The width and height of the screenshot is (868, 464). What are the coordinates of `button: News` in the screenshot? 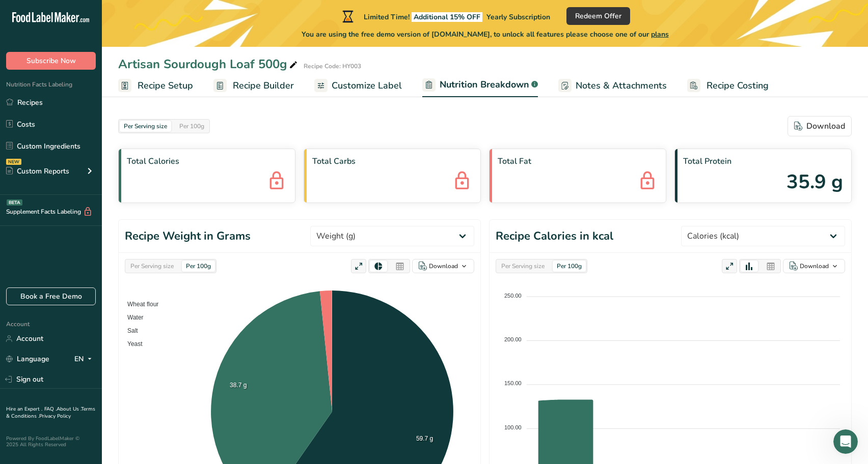 It's located at (178, 338).